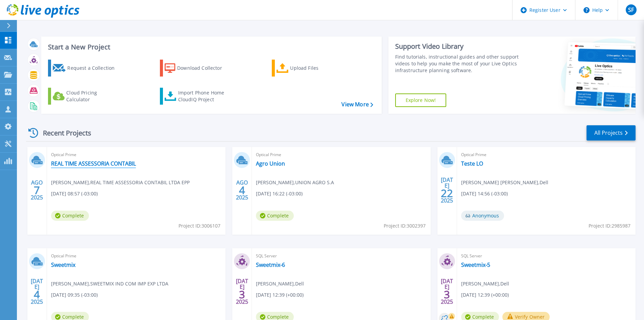  What do you see at coordinates (458, 46) in the screenshot?
I see `div: Support Video Library` at bounding box center [458, 46].